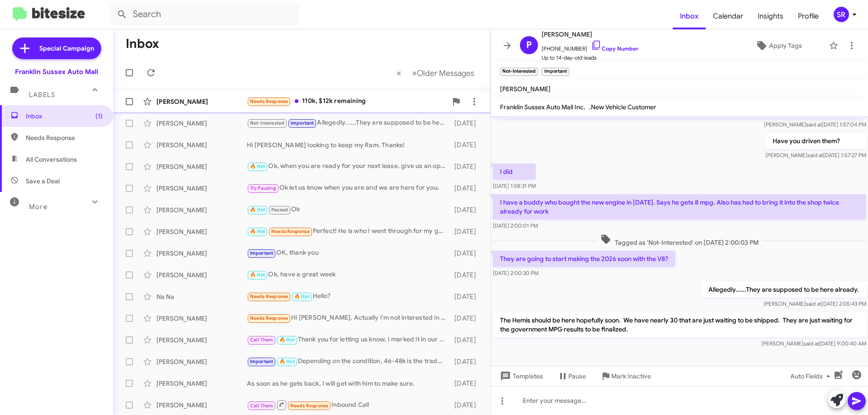 The width and height of the screenshot is (868, 415). What do you see at coordinates (348, 123) in the screenshot?
I see `div: Allegedly......They are supposed to be here already.` at bounding box center [348, 123].